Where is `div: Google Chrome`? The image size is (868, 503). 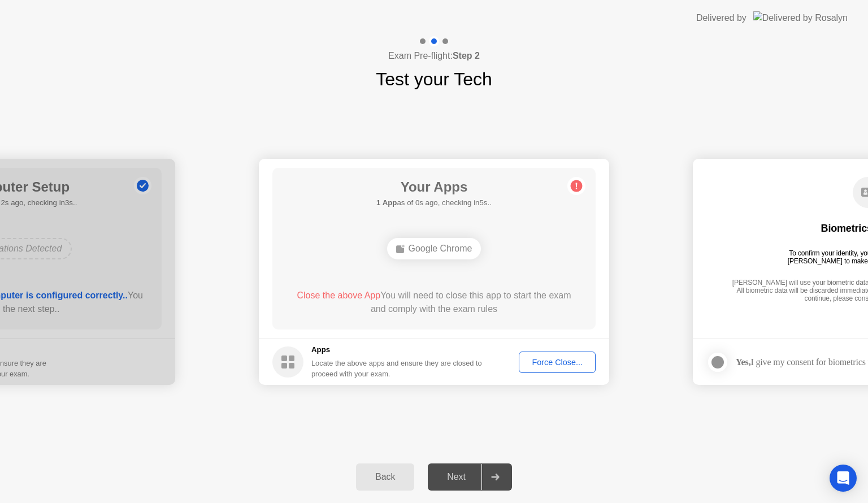
div: Google Chrome is located at coordinates (434, 249).